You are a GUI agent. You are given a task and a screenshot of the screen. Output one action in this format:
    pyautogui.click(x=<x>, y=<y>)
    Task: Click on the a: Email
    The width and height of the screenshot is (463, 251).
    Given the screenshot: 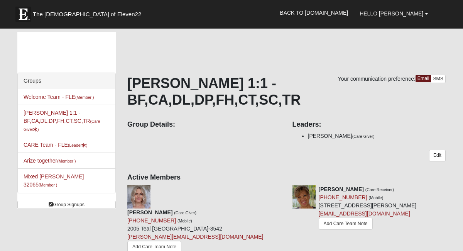 What is the action you would take?
    pyautogui.click(x=423, y=78)
    